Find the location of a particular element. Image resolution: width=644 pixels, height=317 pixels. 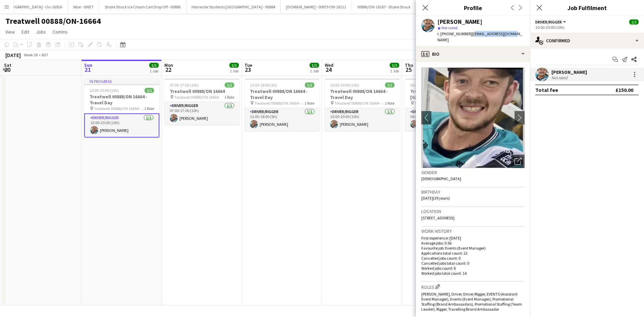

span: Edit is located at coordinates (25, 32).